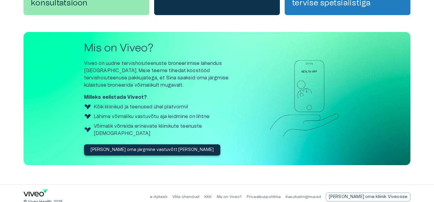 Image resolution: width=434 pixels, height=202 pixels. Describe the element at coordinates (264, 197) in the screenshot. I see `a: Privaatsuspoliitika` at that location.